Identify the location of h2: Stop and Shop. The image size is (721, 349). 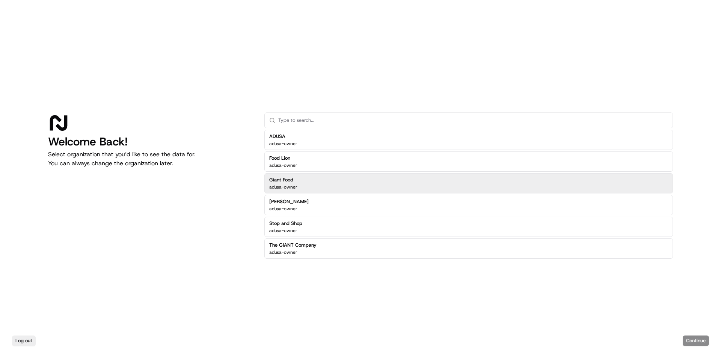
(286, 224).